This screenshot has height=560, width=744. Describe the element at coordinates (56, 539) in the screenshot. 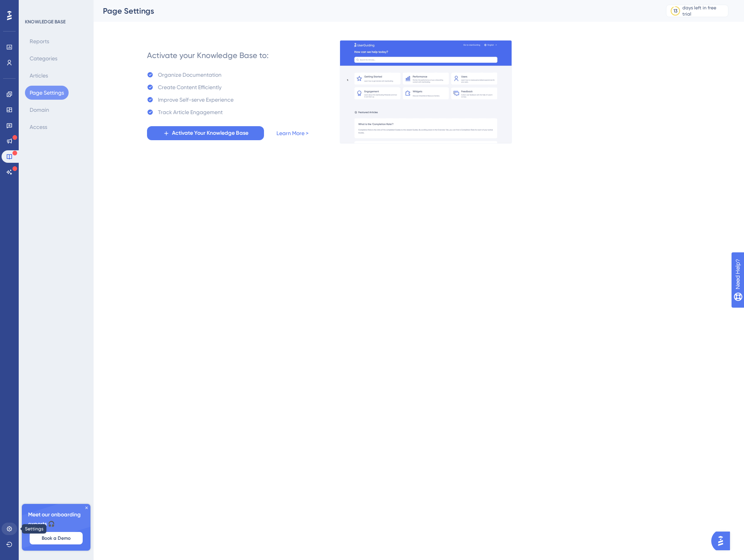

I see `button: Book a Demo` at that location.